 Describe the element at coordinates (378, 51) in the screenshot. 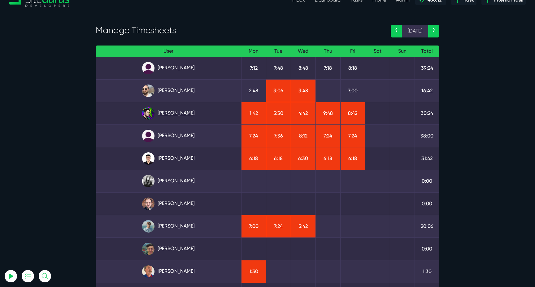

I see `th: Sat` at that location.